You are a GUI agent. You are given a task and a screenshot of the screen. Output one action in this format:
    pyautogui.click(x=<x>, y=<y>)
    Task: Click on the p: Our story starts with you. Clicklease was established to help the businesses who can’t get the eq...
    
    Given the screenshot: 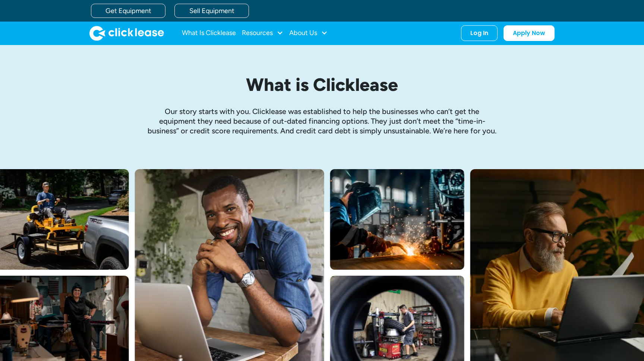 What is the action you would take?
    pyautogui.click(x=322, y=121)
    